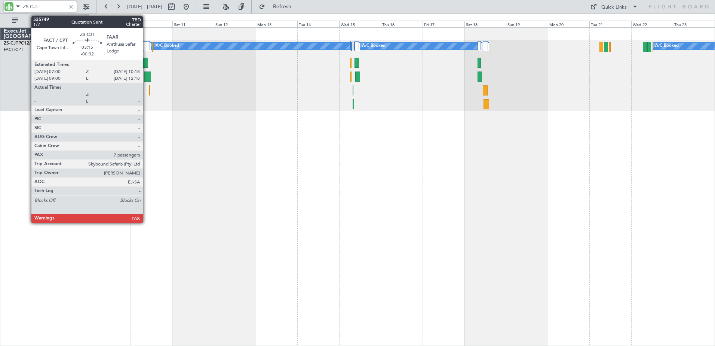 The height and width of the screenshot is (346, 715). I want to click on button: Refresh, so click(278, 7).